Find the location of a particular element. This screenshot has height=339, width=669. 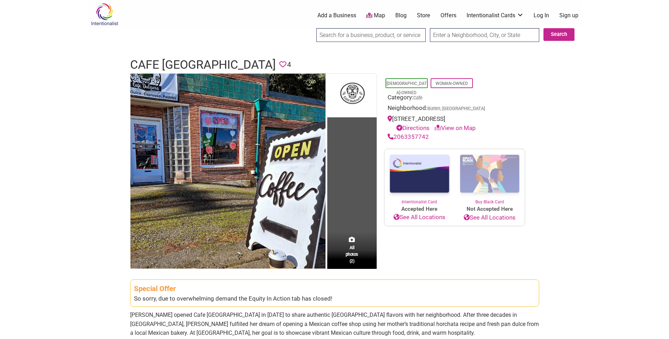

span: 4 is located at coordinates (289, 65).